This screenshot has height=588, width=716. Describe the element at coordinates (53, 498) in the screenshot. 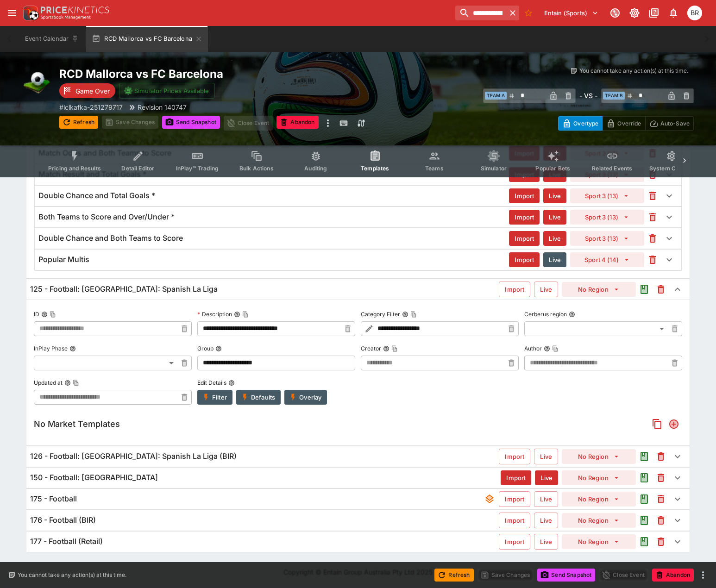

I see `h6: 175 - Football` at that location.